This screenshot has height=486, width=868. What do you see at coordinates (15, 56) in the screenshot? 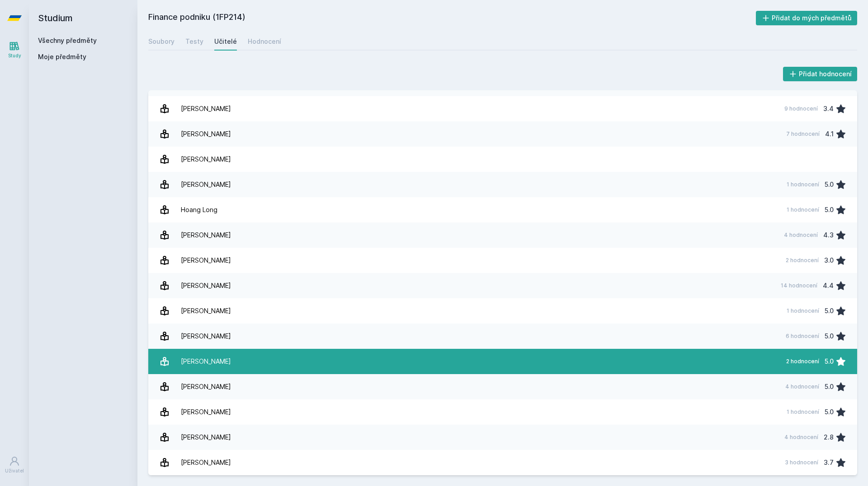
I see `div: Study` at bounding box center [15, 56].